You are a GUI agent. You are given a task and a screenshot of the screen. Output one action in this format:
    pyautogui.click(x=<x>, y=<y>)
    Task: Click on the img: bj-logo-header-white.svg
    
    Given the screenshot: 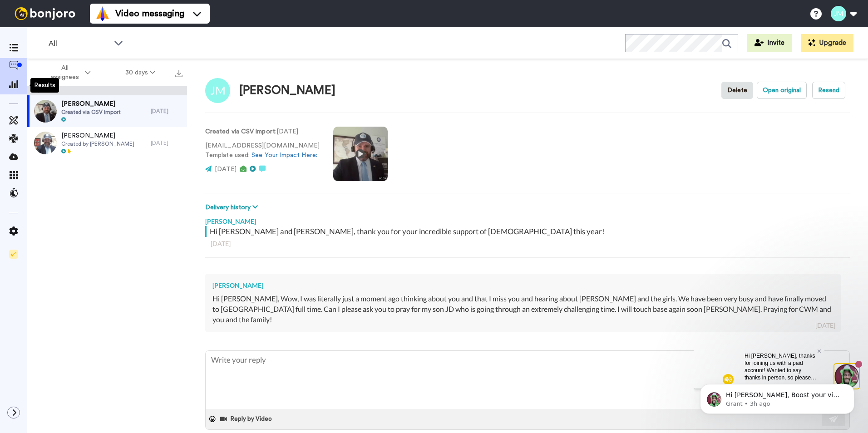 What is the action you would take?
    pyautogui.click(x=45, y=14)
    